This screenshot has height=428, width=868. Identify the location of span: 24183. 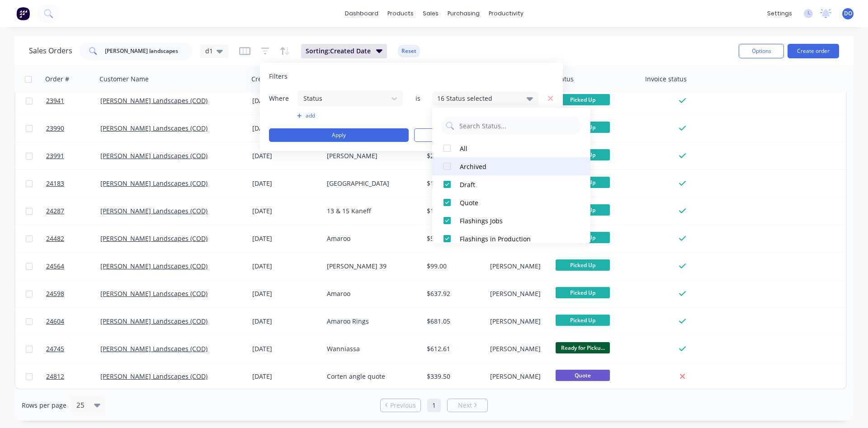
(55, 183).